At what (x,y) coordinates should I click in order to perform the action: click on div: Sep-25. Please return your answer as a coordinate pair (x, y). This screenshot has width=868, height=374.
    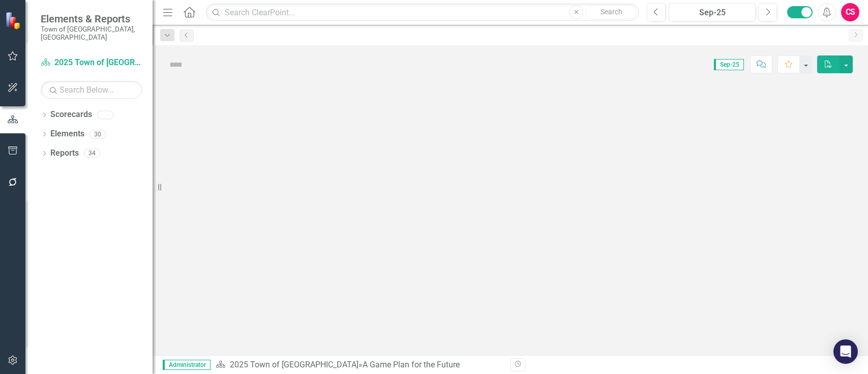
    Looking at the image, I should click on (712, 13).